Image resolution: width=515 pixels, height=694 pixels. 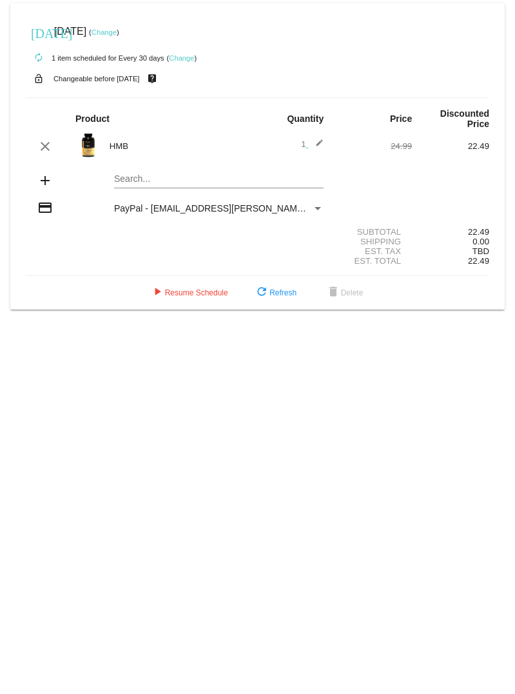 What do you see at coordinates (157, 293) in the screenshot?
I see `mat-icon: play_arrow` at bounding box center [157, 293].